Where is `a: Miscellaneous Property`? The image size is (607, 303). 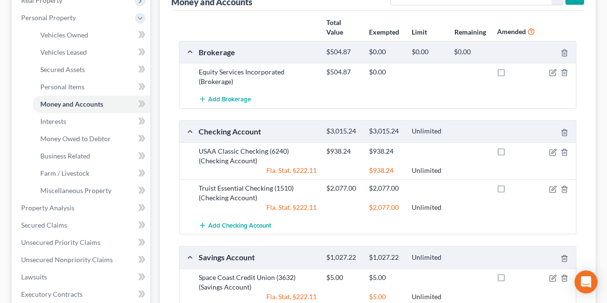 a: Miscellaneous Property is located at coordinates (91, 190).